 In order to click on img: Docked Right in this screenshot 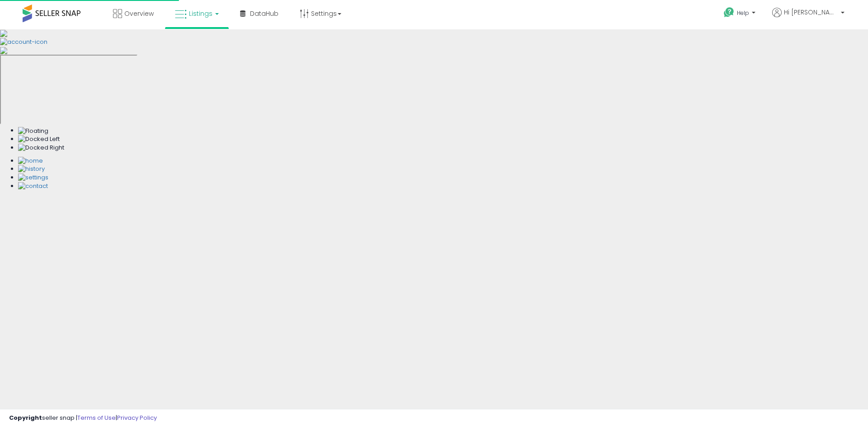, I will do `click(41, 148)`.